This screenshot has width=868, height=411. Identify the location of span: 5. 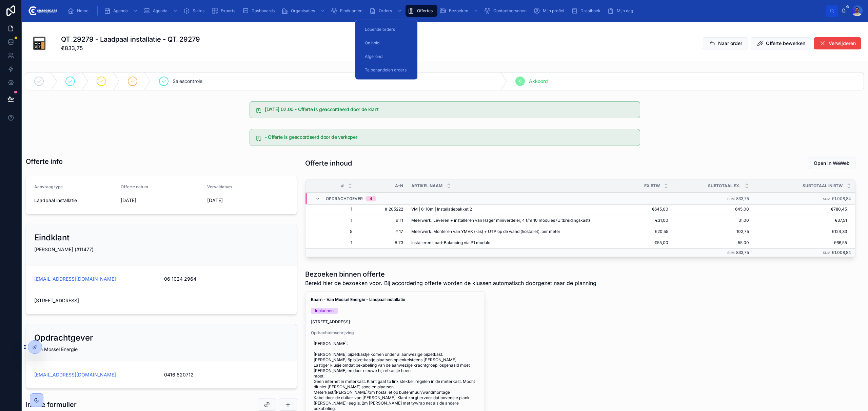
(333, 232).